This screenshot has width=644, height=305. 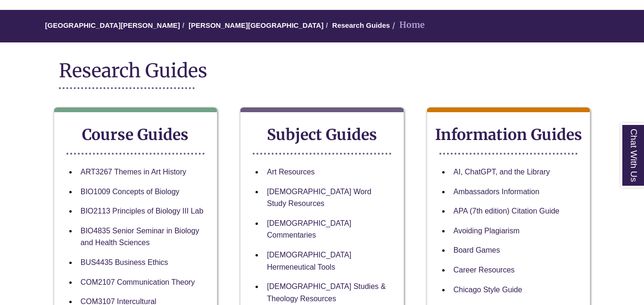 I want to click on a: Art Resources, so click(x=291, y=171).